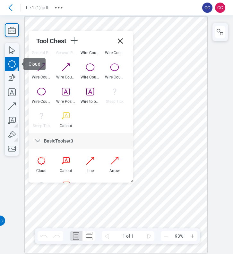 The height and width of the screenshot is (254, 233). Describe the element at coordinates (57, 236) in the screenshot. I see `button: Redo` at that location.